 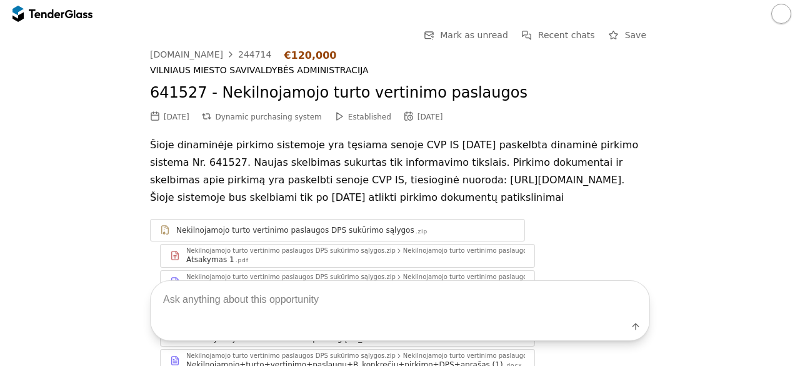 I want to click on span: Mark as unread, so click(x=474, y=35).